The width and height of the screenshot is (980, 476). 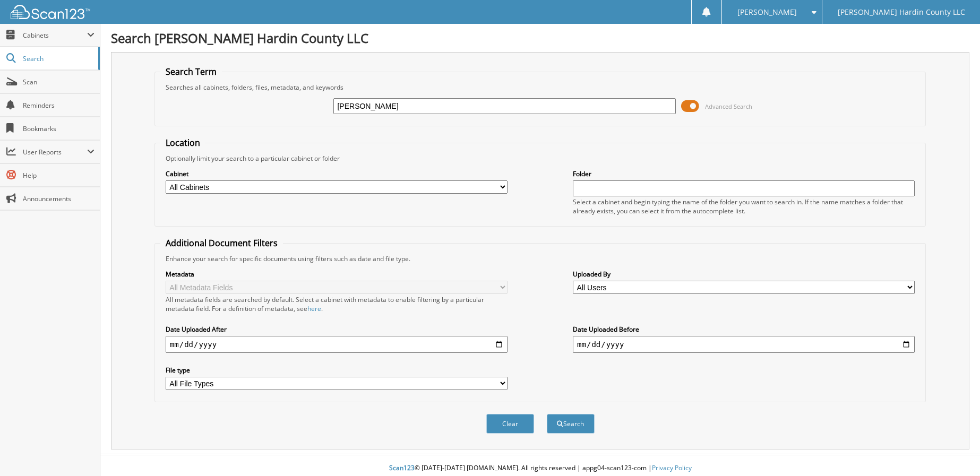 What do you see at coordinates (744, 173) in the screenshot?
I see `label: Folder` at bounding box center [744, 173].